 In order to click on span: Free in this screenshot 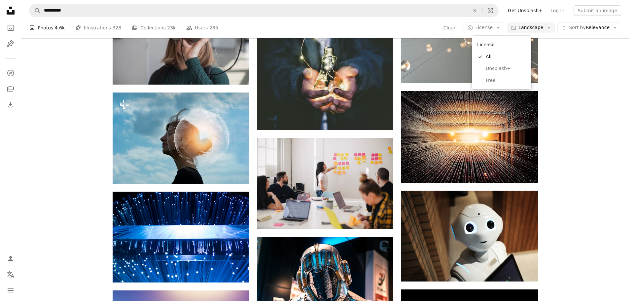, I will do `click(506, 81)`.